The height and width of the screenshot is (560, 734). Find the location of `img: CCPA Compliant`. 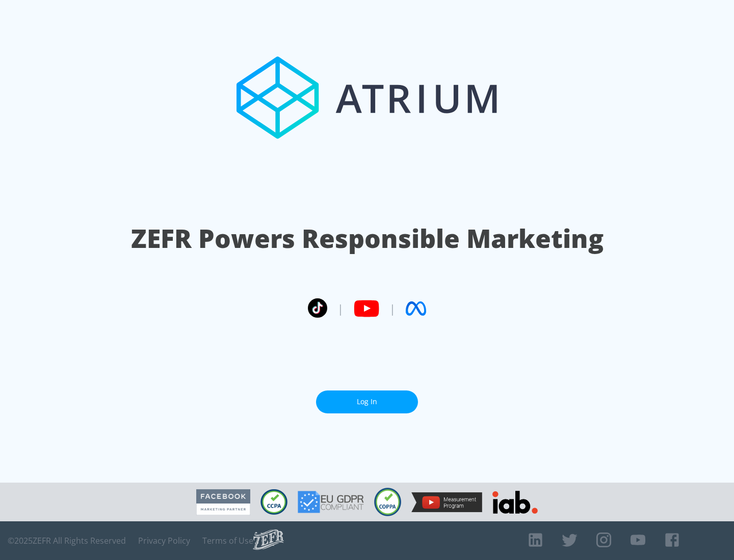

img: CCPA Compliant is located at coordinates (274, 502).